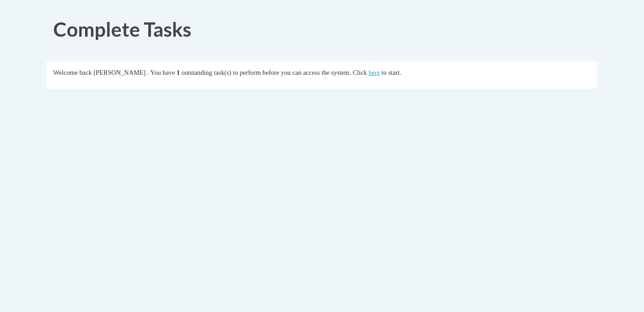 This screenshot has width=644, height=312. I want to click on span: 1, so click(177, 72).